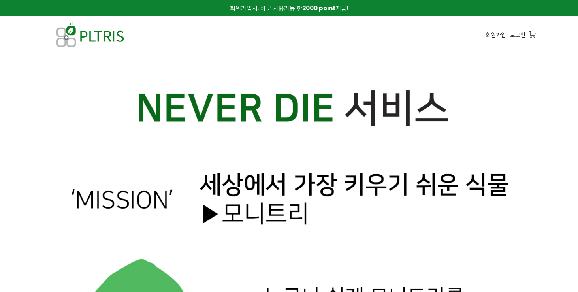 The image size is (578, 292). What do you see at coordinates (517, 35) in the screenshot?
I see `span: 로그인` at bounding box center [517, 35].